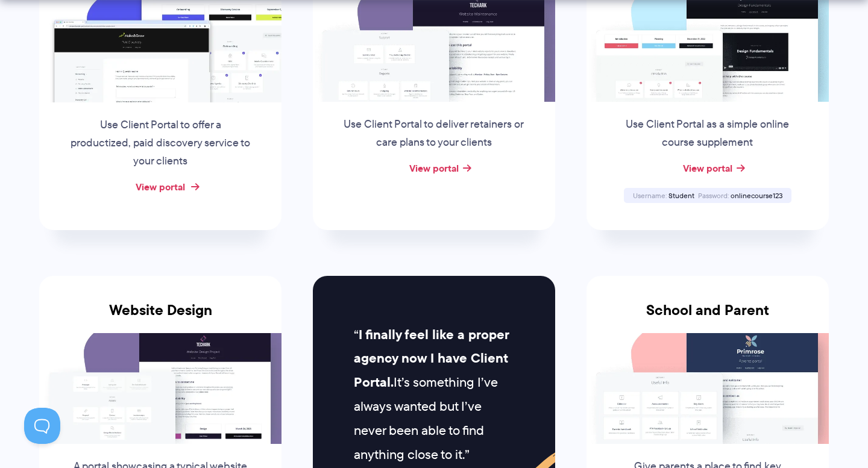  Describe the element at coordinates (708, 318) in the screenshot. I see `h3: School and Parent` at that location.